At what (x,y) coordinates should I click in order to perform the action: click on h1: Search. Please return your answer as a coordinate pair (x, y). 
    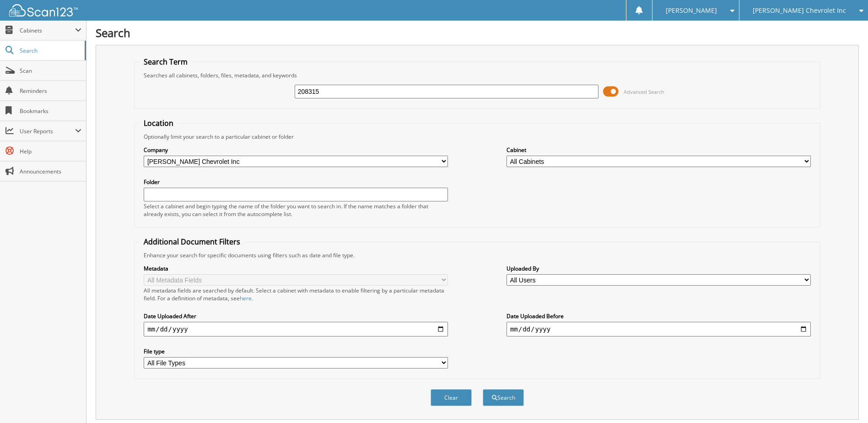
    Looking at the image, I should click on (477, 32).